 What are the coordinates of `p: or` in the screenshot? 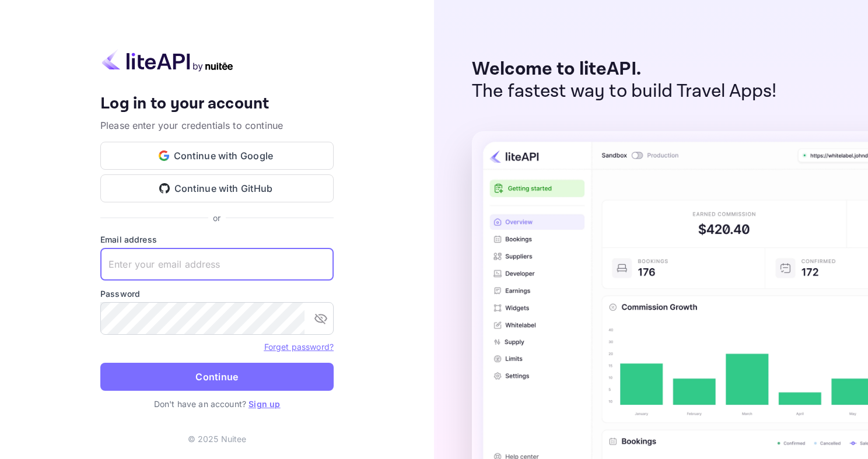 It's located at (216, 218).